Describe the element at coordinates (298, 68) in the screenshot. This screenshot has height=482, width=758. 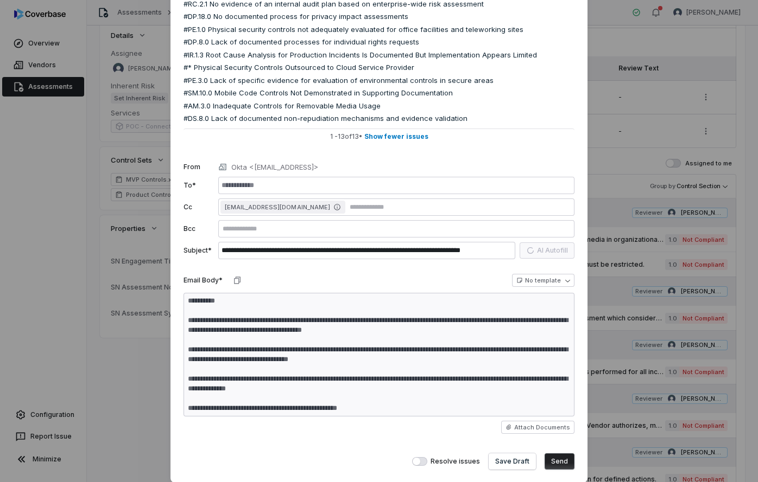
I see `span: #* Physical Security Controls Outsourced to Cloud Service Provider` at that location.